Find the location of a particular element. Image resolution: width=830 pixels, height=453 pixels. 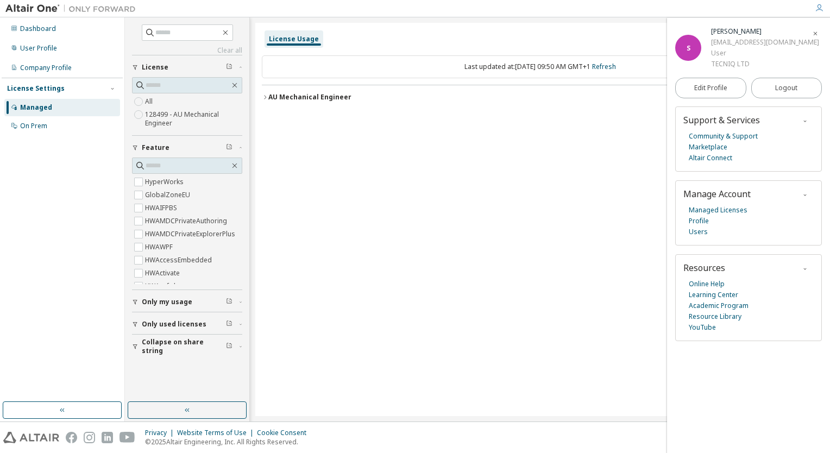

label: HWAWPF is located at coordinates (160, 247).